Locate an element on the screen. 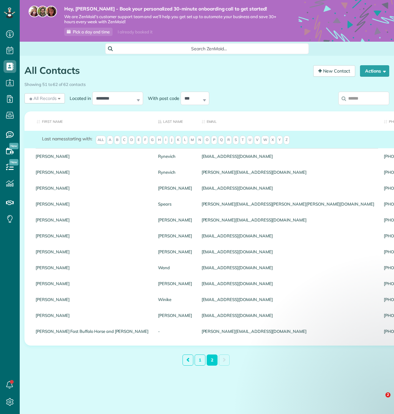 This screenshot has width=394, height=414. a: Winike is located at coordinates (175, 299).